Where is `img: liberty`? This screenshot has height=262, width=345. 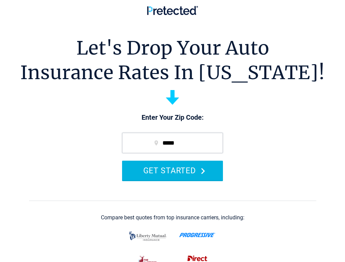 img: liberty is located at coordinates (148, 236).